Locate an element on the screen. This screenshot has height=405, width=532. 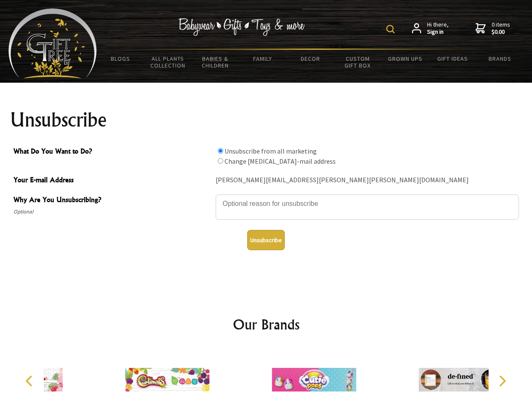
img: Babyware - Gifts - Toys and more... is located at coordinates (53, 44).